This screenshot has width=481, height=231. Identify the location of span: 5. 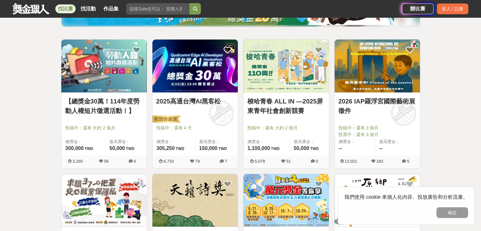
(408, 161).